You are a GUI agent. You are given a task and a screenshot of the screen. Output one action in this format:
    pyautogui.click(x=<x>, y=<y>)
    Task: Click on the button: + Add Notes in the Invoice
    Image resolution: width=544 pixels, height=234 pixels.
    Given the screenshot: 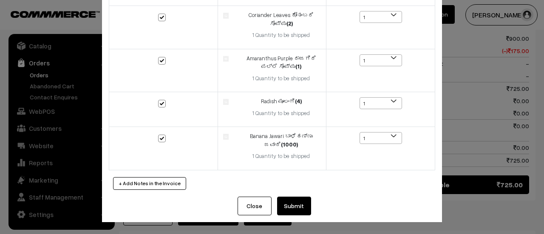 What is the action you would take?
    pyautogui.click(x=150, y=184)
    